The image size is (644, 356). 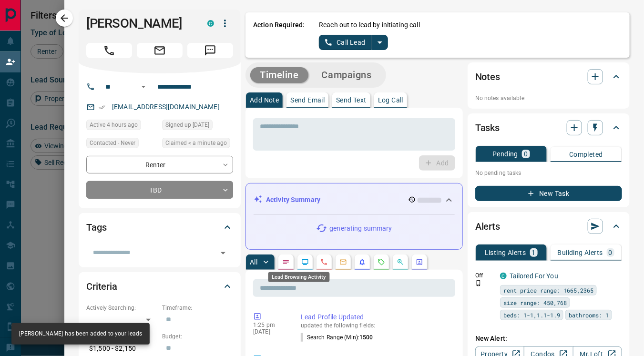 What do you see at coordinates (347, 75) in the screenshot?
I see `button: Campaigns` at bounding box center [347, 75].